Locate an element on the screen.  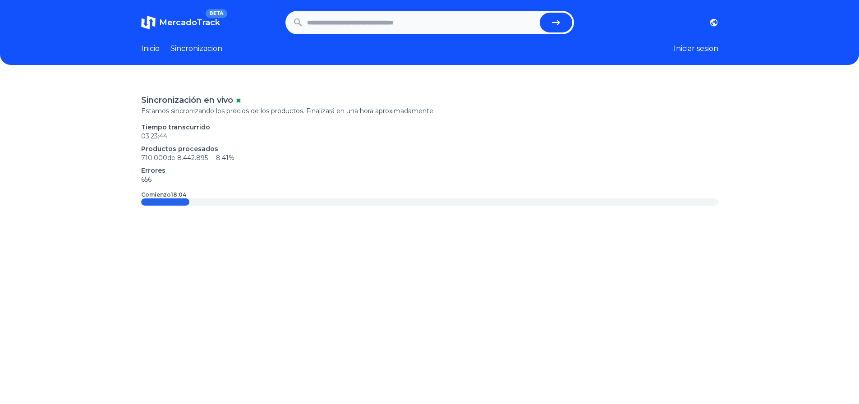
time: 03:23:44 is located at coordinates (154, 136).